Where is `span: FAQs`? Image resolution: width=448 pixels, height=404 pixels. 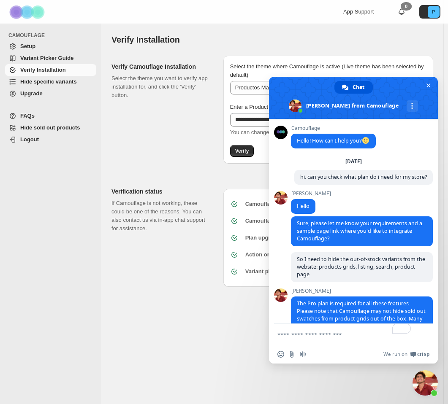 span: FAQs is located at coordinates (27, 116).